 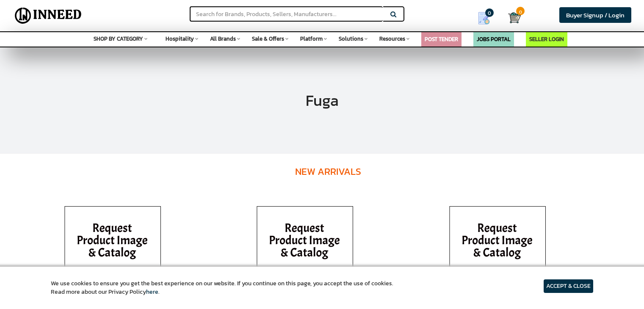 What do you see at coordinates (487, 18) in the screenshot?
I see `a: my Quotes 0` at bounding box center [487, 18].